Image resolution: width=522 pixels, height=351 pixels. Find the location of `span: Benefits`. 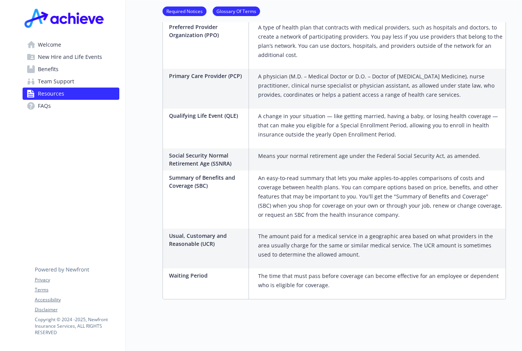

span: Benefits is located at coordinates (48, 69).